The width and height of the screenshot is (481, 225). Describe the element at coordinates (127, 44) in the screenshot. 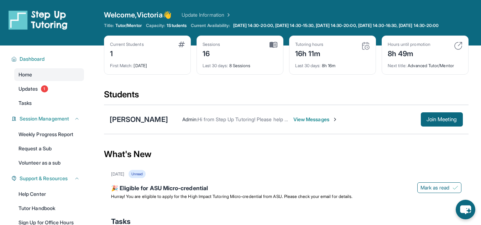

I see `div: Current Students` at that location.